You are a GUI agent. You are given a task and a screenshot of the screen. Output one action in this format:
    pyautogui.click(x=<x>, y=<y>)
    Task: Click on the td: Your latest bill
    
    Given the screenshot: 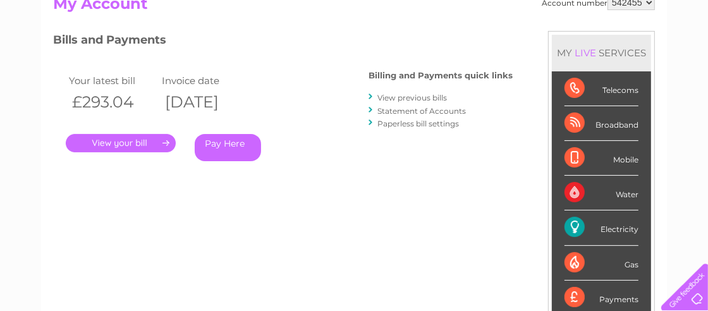 What is the action you would take?
    pyautogui.click(x=113, y=80)
    